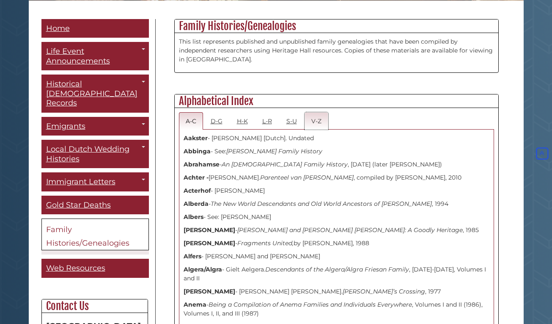 The image size is (552, 324). What do you see at coordinates (193, 217) in the screenshot?
I see `strong: Albers` at bounding box center [193, 217].